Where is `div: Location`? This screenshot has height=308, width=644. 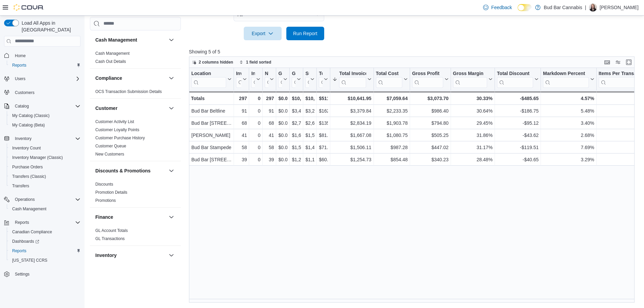
div: Location is located at coordinates (209, 79).